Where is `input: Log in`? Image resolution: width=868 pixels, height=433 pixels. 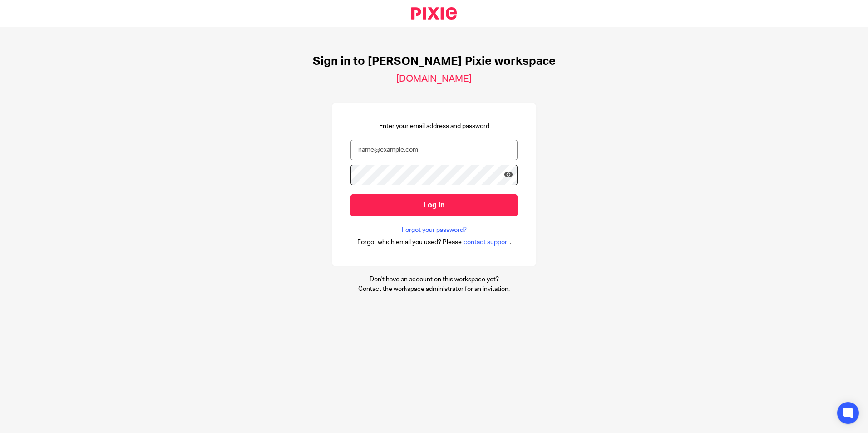 input: Log in is located at coordinates (434, 205).